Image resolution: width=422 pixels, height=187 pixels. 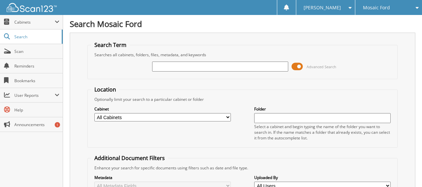 I want to click on div: 1, so click(x=57, y=125).